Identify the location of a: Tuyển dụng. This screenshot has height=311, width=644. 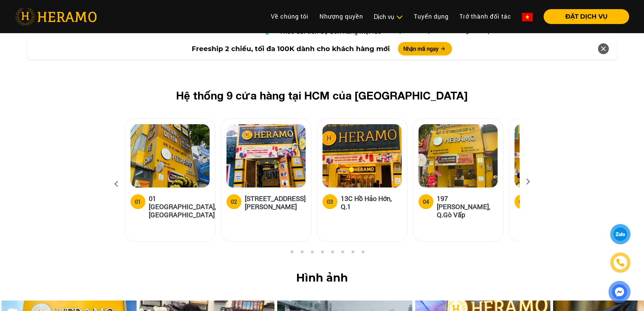
(431, 16).